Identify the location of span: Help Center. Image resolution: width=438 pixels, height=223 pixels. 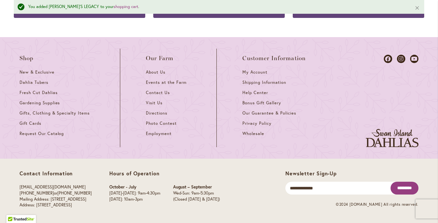
(255, 93).